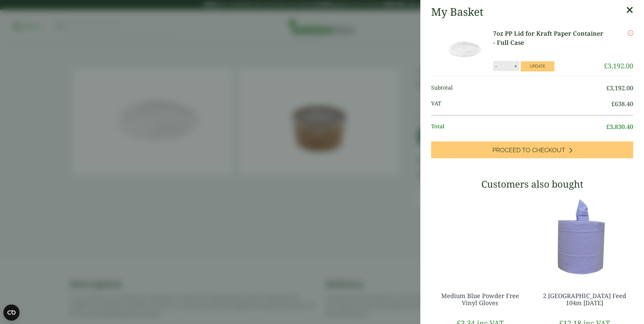  What do you see at coordinates (11, 313) in the screenshot?
I see `button: Open CMP widget` at bounding box center [11, 313].